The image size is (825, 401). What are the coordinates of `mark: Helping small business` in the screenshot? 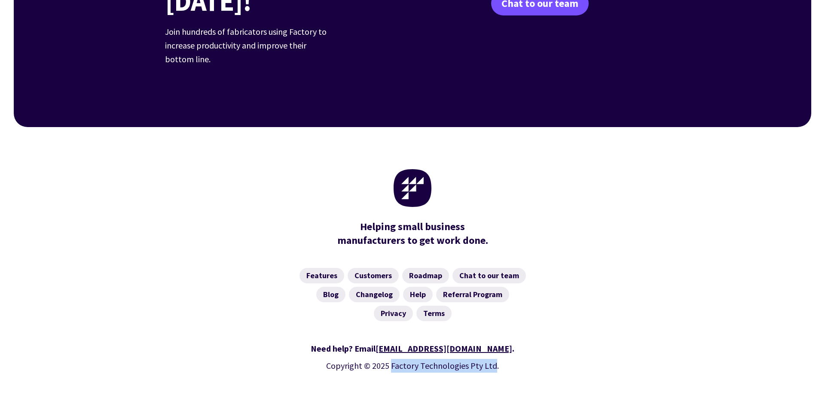 It's located at (413, 227).